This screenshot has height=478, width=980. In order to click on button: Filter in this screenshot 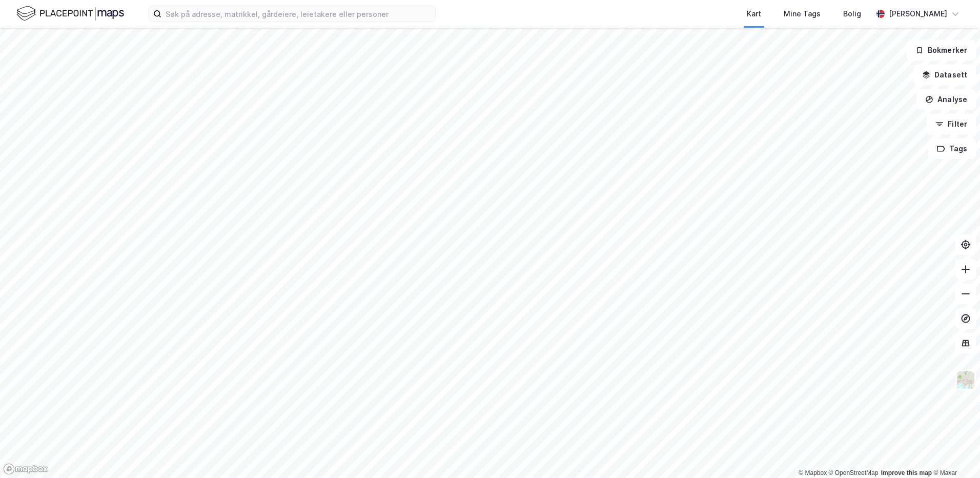, I will do `click(952, 125)`.